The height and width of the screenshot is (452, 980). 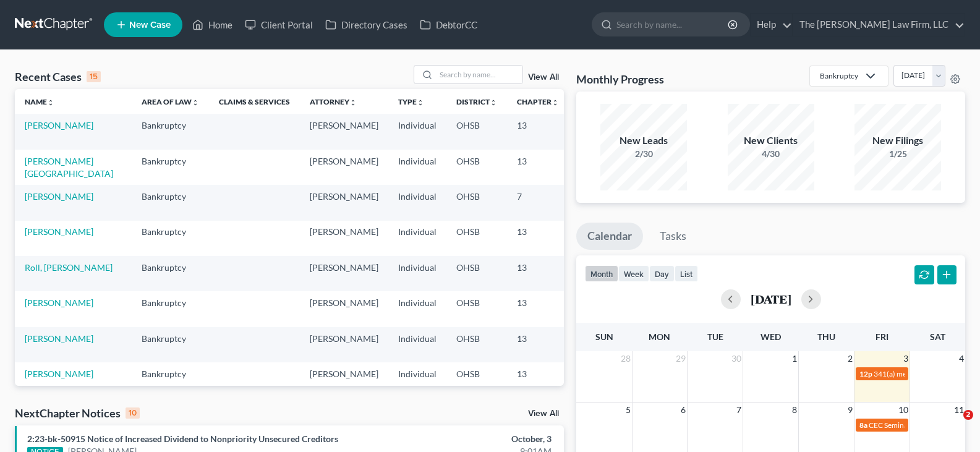 What do you see at coordinates (366, 25) in the screenshot?
I see `a: Directory Cases` at bounding box center [366, 25].